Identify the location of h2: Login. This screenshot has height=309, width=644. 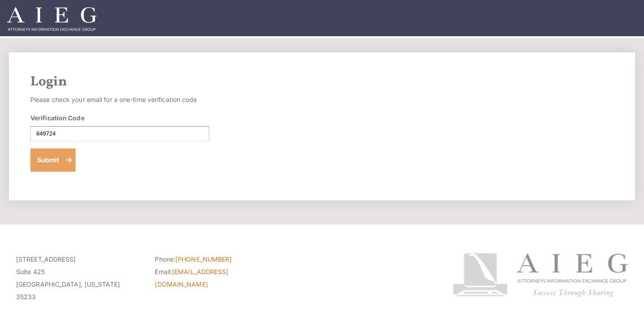
(322, 82).